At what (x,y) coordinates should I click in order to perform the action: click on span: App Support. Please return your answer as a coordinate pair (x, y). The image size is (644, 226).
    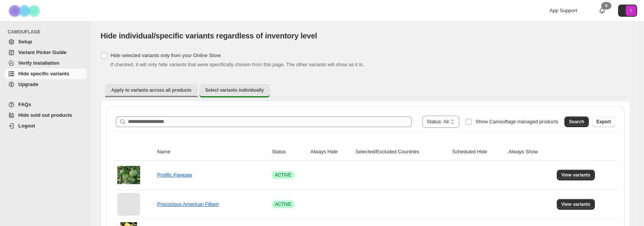
    Looking at the image, I should click on (563, 10).